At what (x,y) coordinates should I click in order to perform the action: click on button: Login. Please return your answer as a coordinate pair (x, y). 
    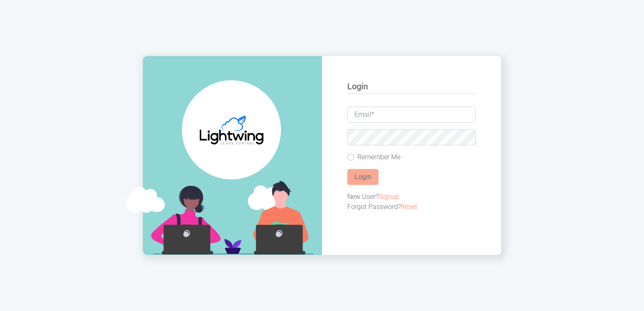
    Looking at the image, I should click on (363, 177).